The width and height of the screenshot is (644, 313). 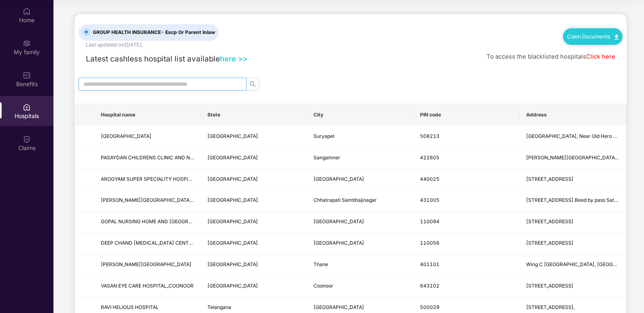 I want to click on img: svg+xml;base64,PHN2ZyB3aWR0aD0iMjAiIGhlaWdodD0iMjAiIHZpZXdCb3g9IjAgMCAyMCAyMCIgZmlsbD0ibm9uZSIgeG..., so click(x=27, y=43).